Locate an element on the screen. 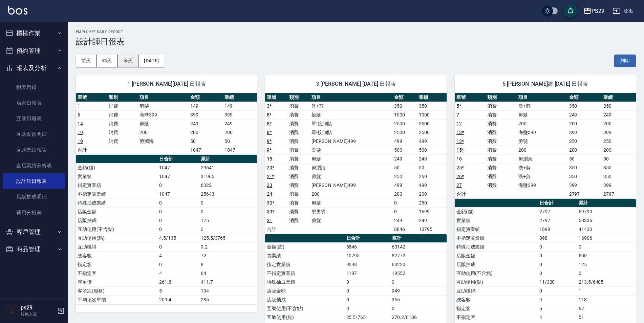  td: 1000 is located at coordinates (404, 115).